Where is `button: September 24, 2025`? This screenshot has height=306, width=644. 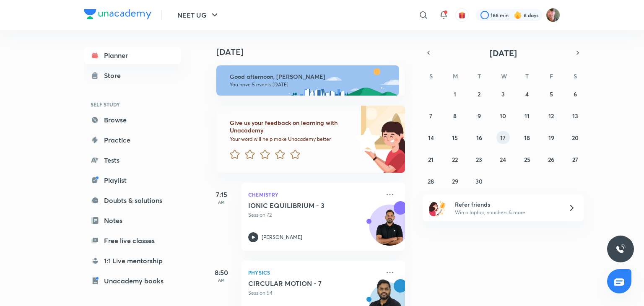 button: September 24, 2025 is located at coordinates (503, 159).